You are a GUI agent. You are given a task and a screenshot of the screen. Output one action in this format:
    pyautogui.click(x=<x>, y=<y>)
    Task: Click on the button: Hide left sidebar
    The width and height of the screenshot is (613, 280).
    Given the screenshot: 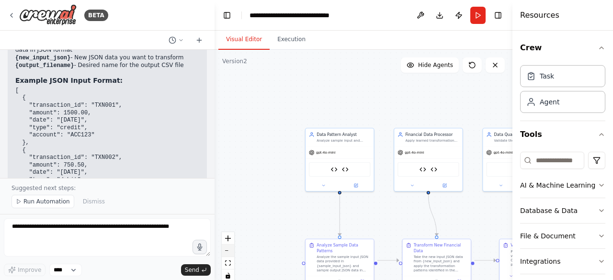 What is the action you would take?
    pyautogui.click(x=227, y=15)
    